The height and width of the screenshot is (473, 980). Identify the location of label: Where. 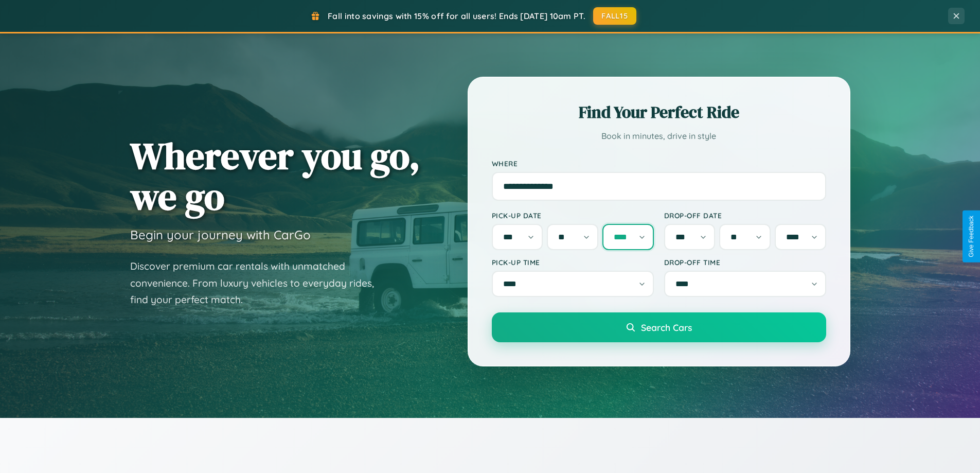
(659, 163).